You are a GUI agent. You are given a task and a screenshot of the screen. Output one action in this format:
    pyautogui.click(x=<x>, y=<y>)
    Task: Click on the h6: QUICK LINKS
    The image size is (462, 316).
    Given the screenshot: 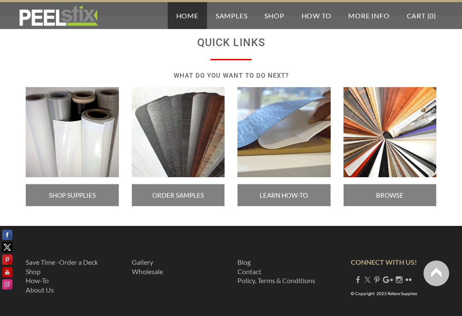 What is the action you would take?
    pyautogui.click(x=231, y=43)
    